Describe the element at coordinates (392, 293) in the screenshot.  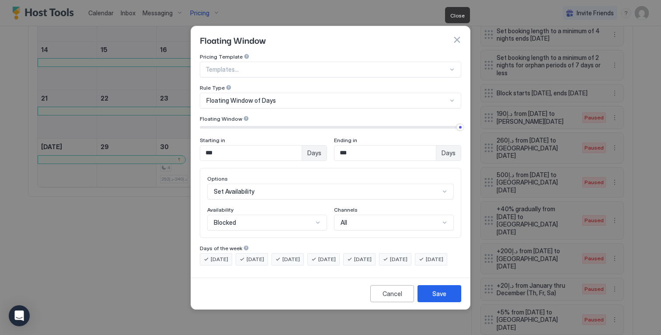
I see `button: Cancel` at that location.